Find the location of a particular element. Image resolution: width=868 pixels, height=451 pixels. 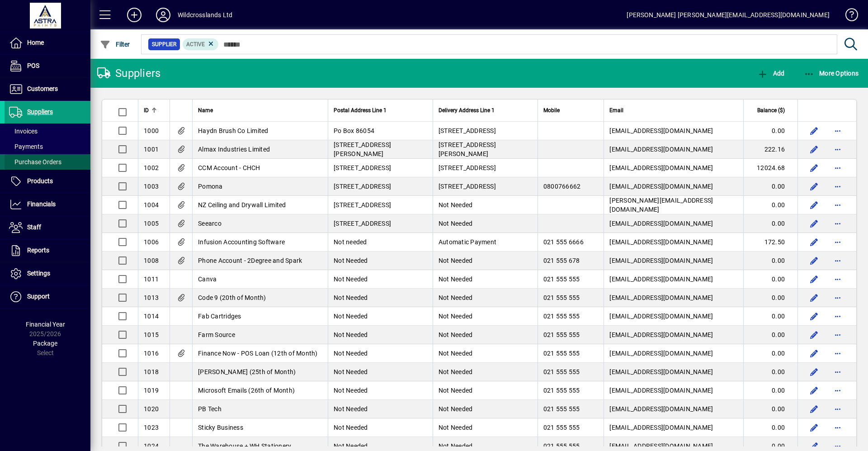

span: Sticky Business is located at coordinates (220, 427).